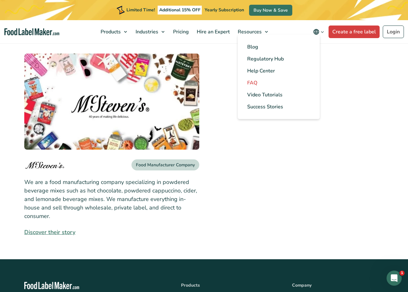 The width and height of the screenshot is (408, 292). What do you see at coordinates (265, 59) in the screenshot?
I see `span: Regulatory Hub` at bounding box center [265, 59].